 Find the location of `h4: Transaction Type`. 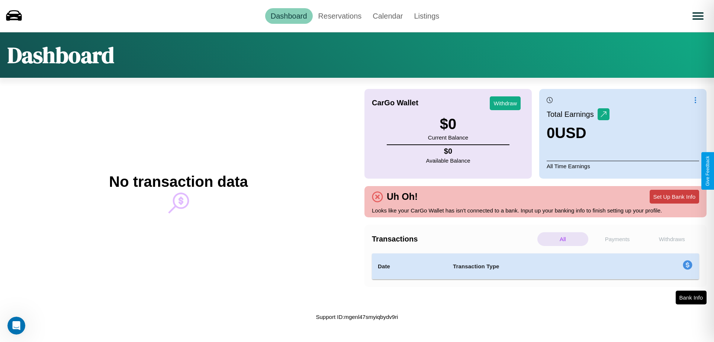

h4: Transaction Type is located at coordinates (538, 266).